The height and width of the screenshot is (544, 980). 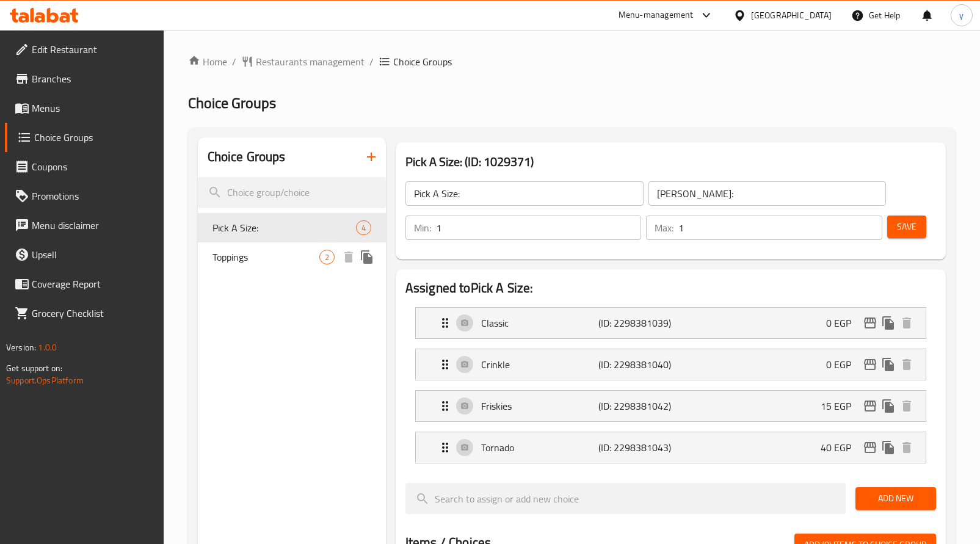 What do you see at coordinates (540, 447) in the screenshot?
I see `p: Tornado` at bounding box center [540, 447].